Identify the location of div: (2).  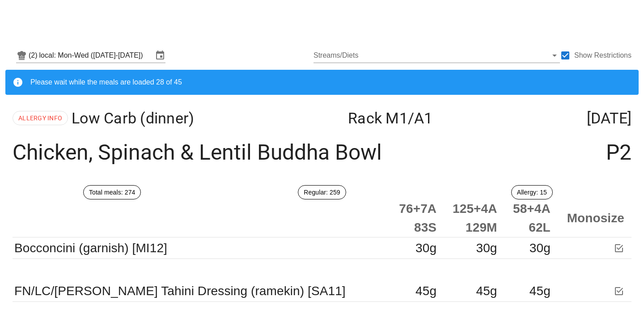
(34, 55).